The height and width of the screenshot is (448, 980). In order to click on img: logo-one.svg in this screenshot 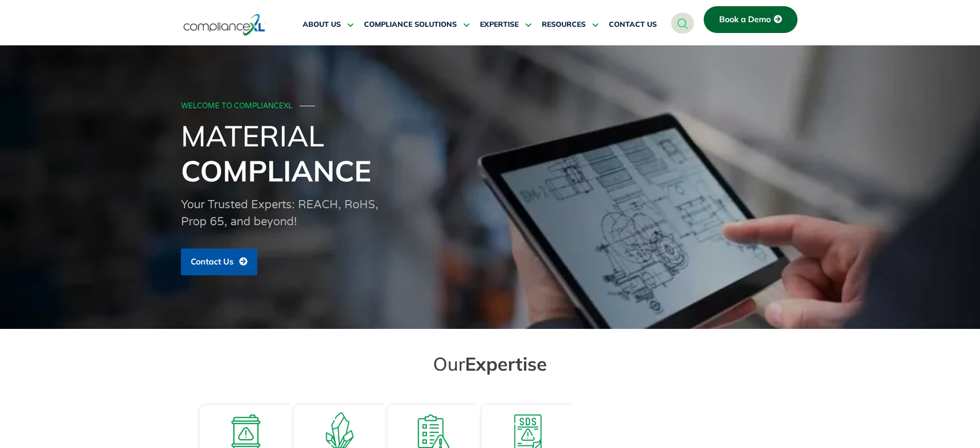, I will do `click(224, 25)`.